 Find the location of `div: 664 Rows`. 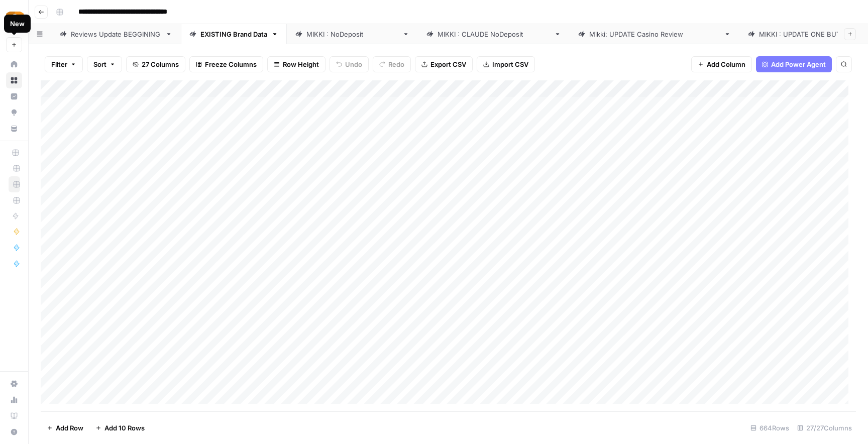

div: 664 Rows is located at coordinates (770, 428).